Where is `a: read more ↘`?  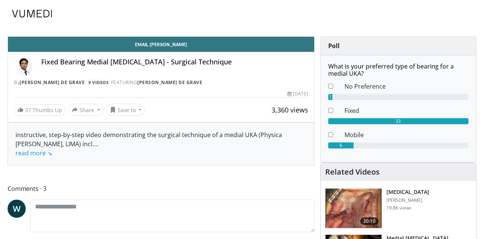 a: read more ↘ is located at coordinates (34, 153).